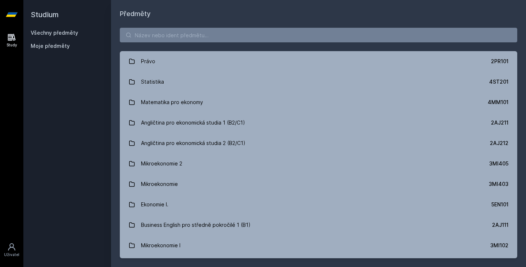  I want to click on a: Ekonomie I. 5EN101, so click(319, 205).